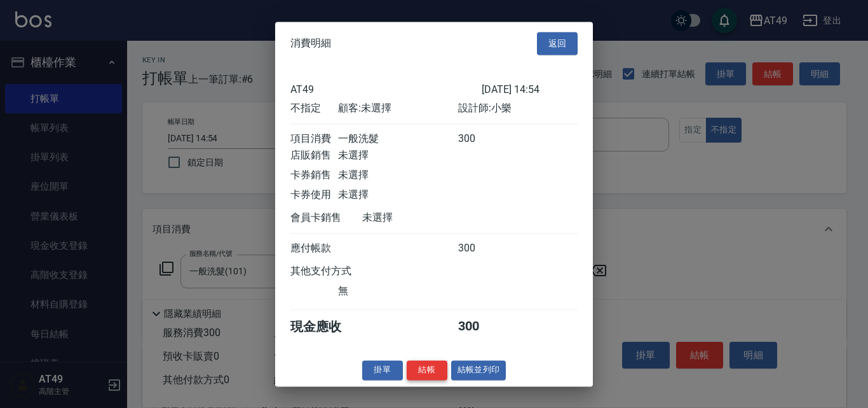 The image size is (868, 408). I want to click on div: 現金應收, so click(326, 327).